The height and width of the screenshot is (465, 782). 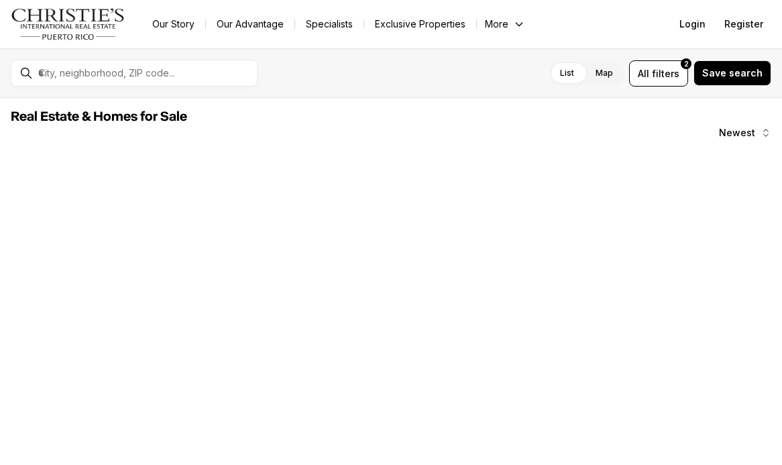 I want to click on span: Newest, so click(x=737, y=133).